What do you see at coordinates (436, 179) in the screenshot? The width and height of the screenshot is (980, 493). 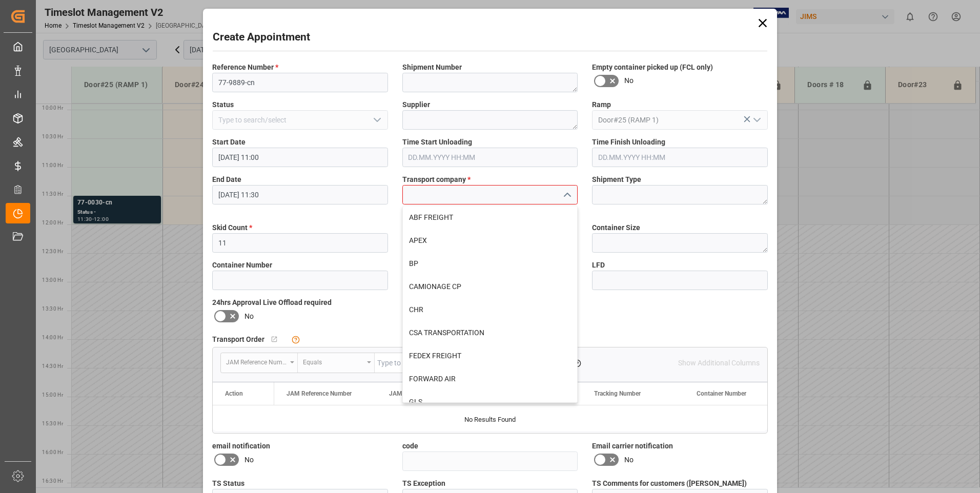 I see `span: Transport company` at bounding box center [436, 179].